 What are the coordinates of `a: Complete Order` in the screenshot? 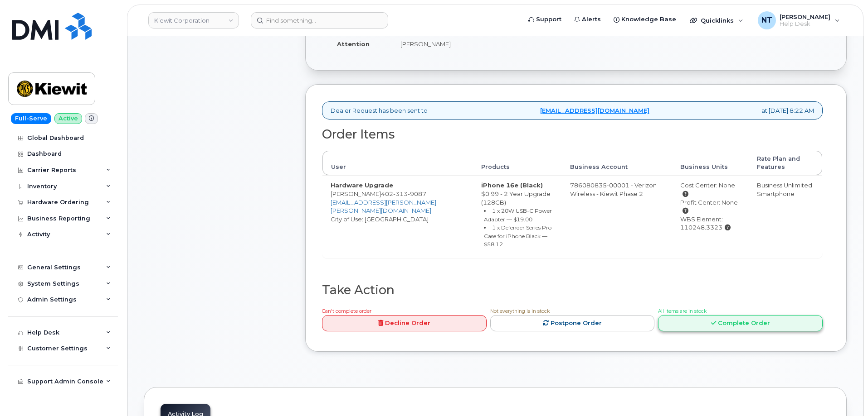 It's located at (741, 324).